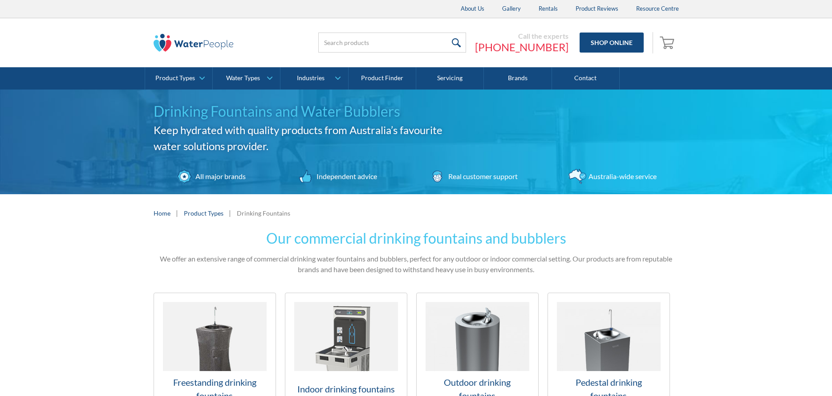 This screenshot has width=832, height=396. What do you see at coordinates (517, 78) in the screenshot?
I see `a: Brands` at bounding box center [517, 78].